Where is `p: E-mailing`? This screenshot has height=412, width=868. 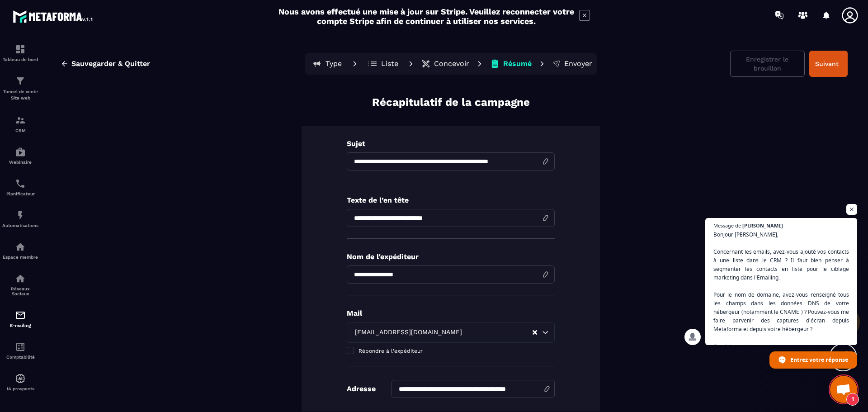
p: E-mailing is located at coordinates (20, 325).